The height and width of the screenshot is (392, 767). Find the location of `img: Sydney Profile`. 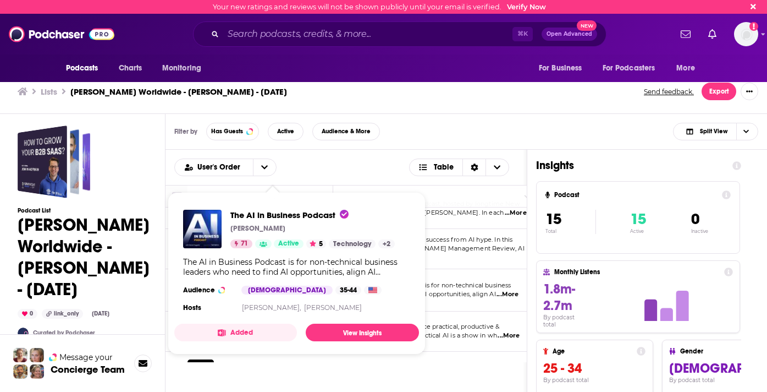

img: Sydney Profile is located at coordinates (20, 355).